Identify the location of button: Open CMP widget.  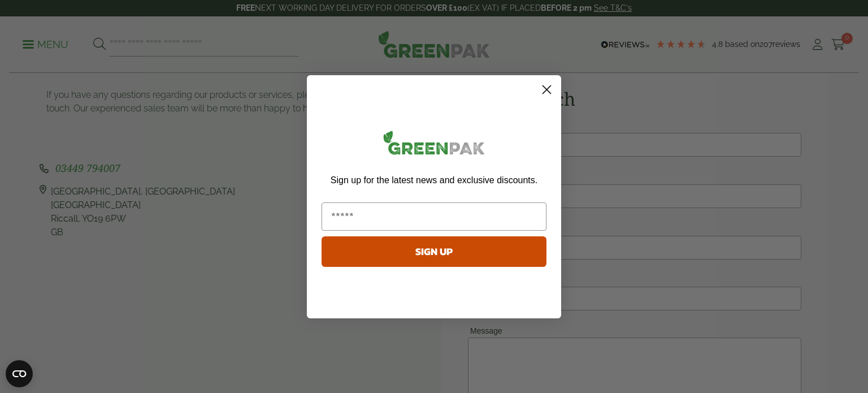
(19, 374).